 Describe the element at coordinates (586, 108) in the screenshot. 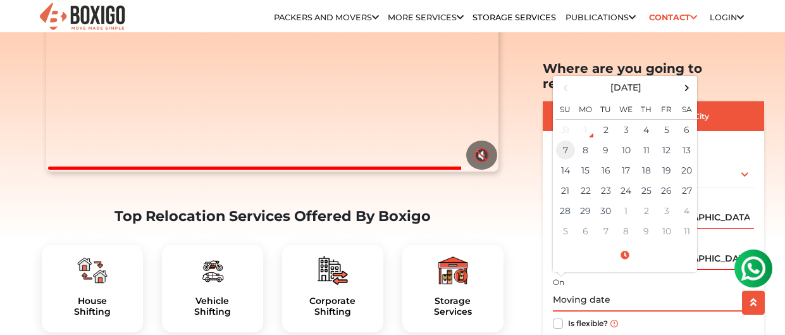

I see `th: Mo` at that location.